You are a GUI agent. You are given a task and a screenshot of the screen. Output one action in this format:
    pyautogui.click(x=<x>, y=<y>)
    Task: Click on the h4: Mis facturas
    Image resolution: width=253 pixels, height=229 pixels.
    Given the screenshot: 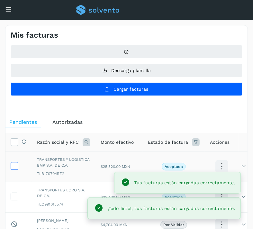 What is the action you would take?
    pyautogui.click(x=34, y=35)
    